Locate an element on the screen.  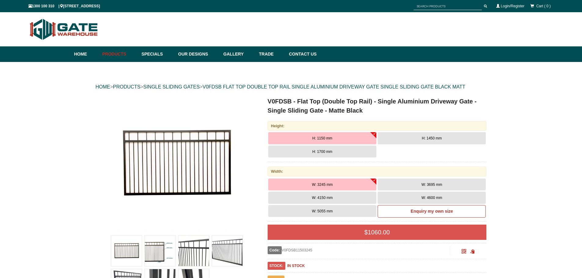
b: IN STOCK is located at coordinates (296, 266).